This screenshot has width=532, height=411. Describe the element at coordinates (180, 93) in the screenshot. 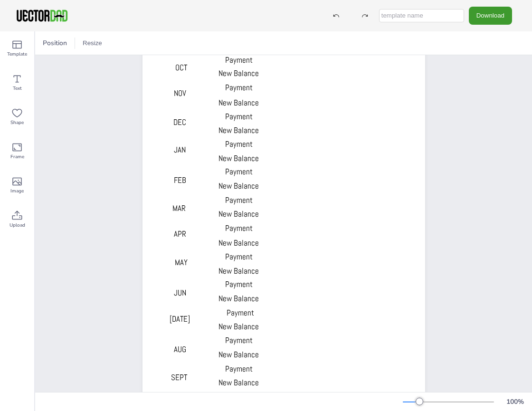

I see `span: NOV` at that location.